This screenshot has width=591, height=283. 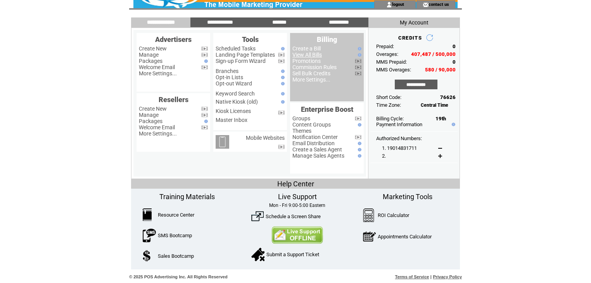 I want to click on a: Privacy Policy, so click(x=447, y=276).